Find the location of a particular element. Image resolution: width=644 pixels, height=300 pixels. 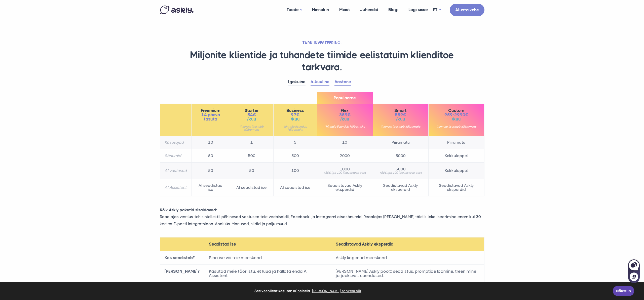

span: 54€ is located at coordinates (252, 114).